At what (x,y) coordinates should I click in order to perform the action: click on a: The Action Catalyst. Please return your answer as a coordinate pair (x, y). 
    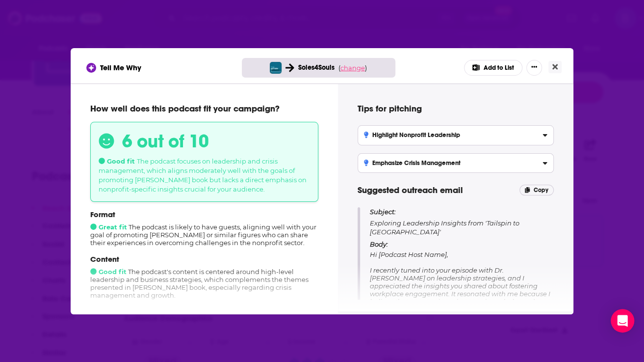
    Looking at the image, I should click on (276, 68).